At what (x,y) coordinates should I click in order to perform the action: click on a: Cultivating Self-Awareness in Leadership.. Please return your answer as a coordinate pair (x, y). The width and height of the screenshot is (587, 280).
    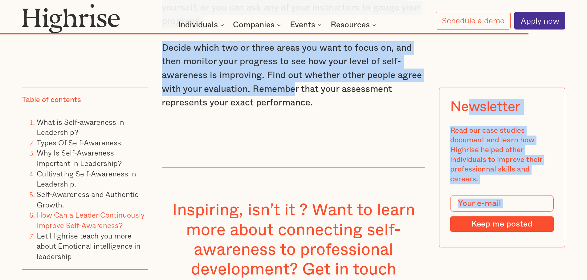
    Looking at the image, I should click on (86, 179).